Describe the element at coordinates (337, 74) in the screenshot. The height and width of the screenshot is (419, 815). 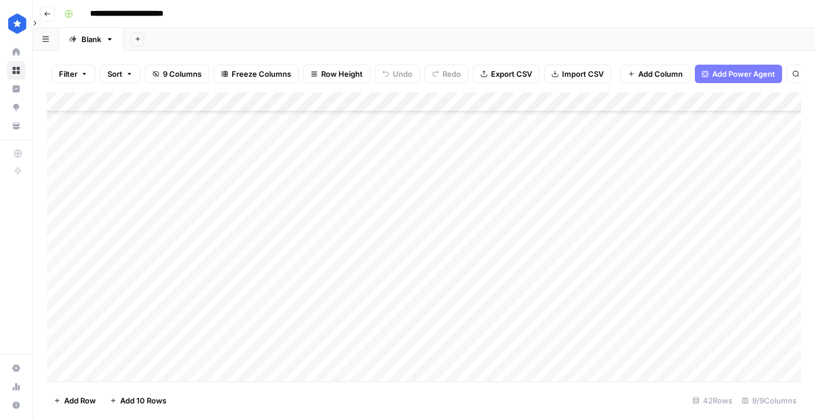
I see `button: Row Height` at that location.